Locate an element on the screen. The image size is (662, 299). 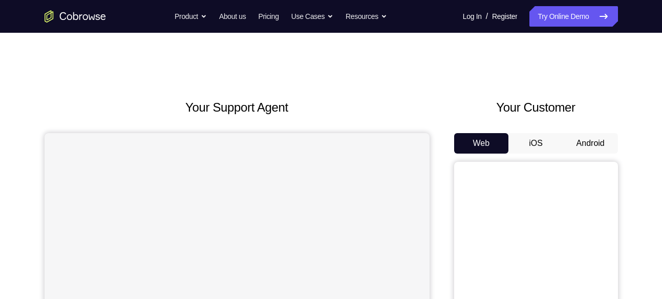
button: iOS is located at coordinates (536, 143).